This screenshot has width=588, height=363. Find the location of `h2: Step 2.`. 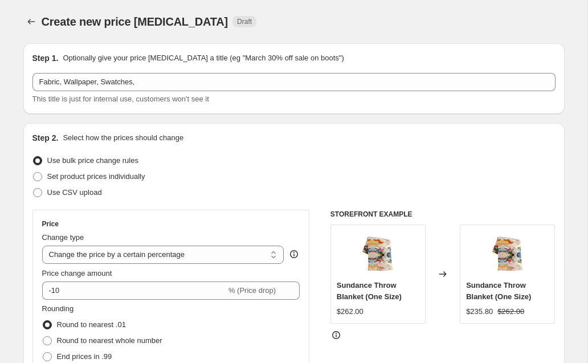

h2: Step 2. is located at coordinates (46, 138).